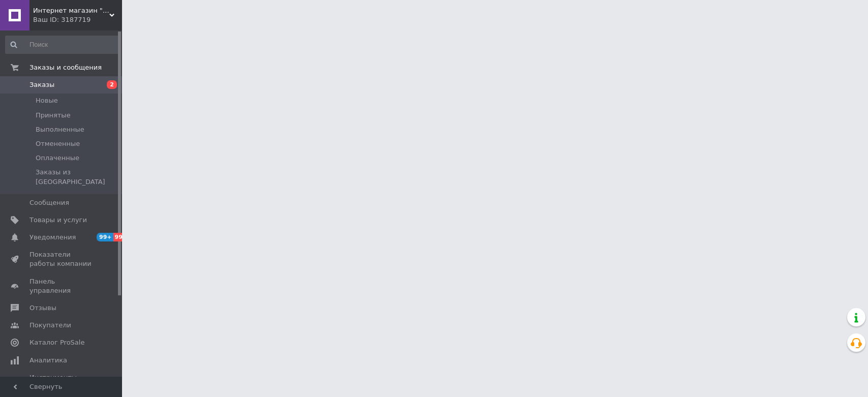 The width and height of the screenshot is (868, 397). I want to click on span: Инструменты вебмастера и SEO, so click(62, 382).